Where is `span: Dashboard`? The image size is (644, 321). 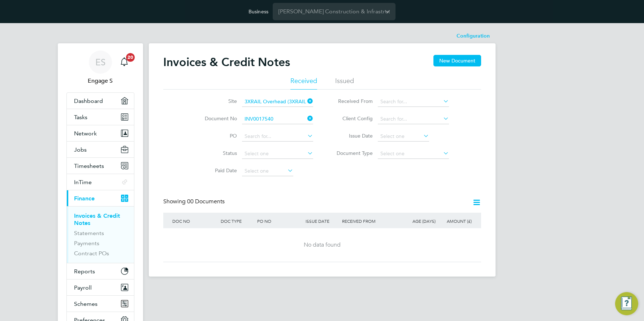 span: Dashboard is located at coordinates (88, 101).